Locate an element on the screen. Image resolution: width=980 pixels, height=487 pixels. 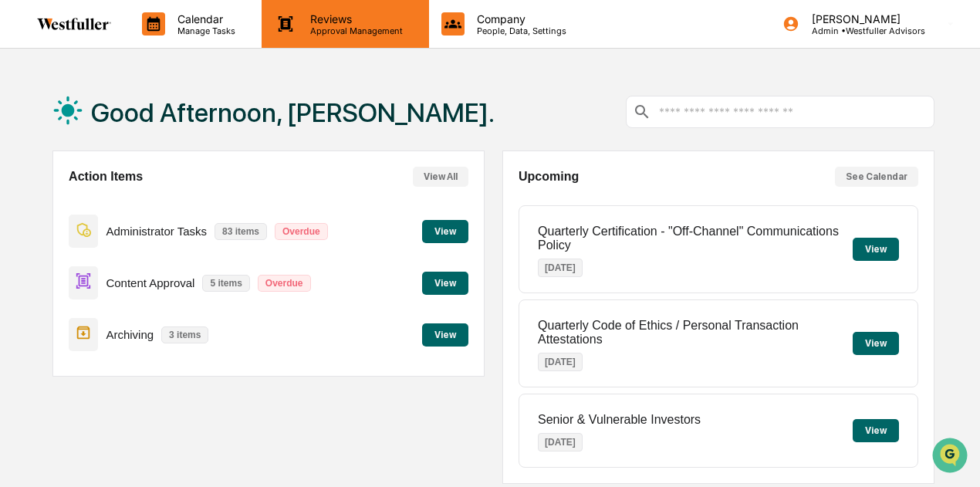
p: Quarterly Code of Ethics / Personal Transaction Attestations is located at coordinates (695, 333).